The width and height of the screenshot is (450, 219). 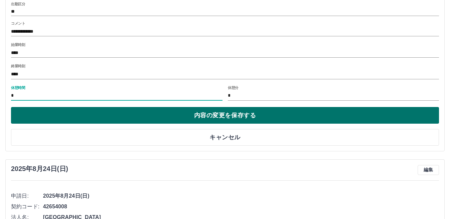 I want to click on label: 終業時刻, so click(x=18, y=66).